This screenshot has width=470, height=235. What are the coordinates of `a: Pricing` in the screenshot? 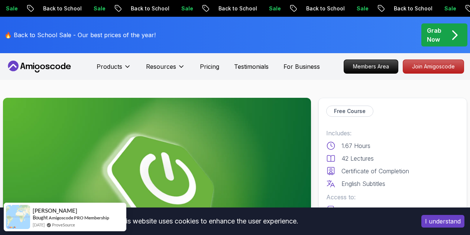 It's located at (210, 66).